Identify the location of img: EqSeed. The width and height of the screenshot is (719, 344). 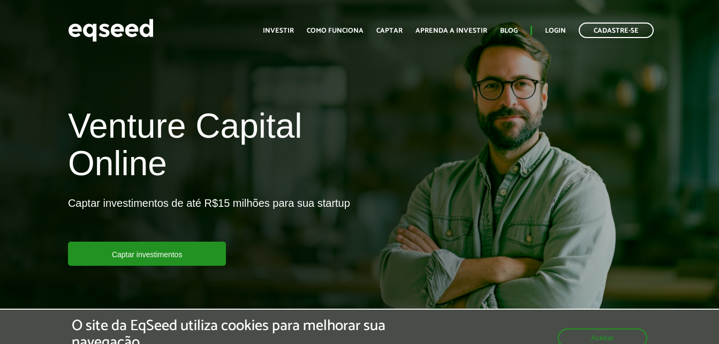
(111, 30).